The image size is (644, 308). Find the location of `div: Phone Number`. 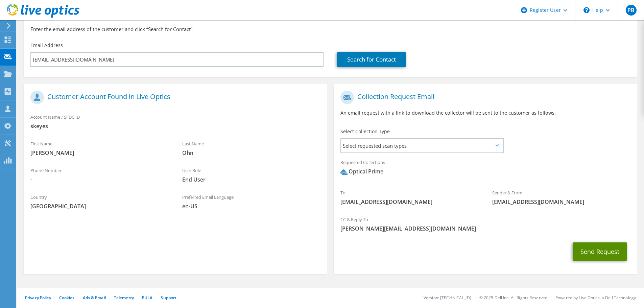

div: Phone Number is located at coordinates (100, 175).